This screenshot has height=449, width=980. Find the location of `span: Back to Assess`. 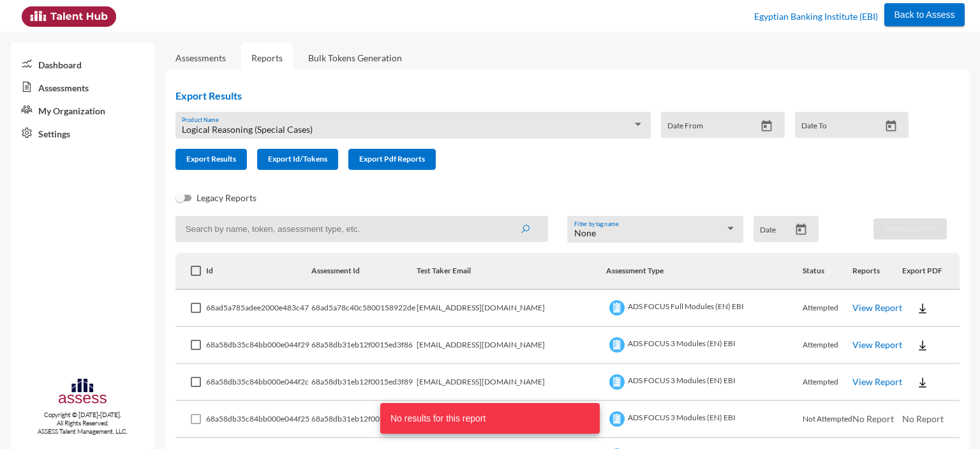

span: Back to Assess is located at coordinates (925, 14).